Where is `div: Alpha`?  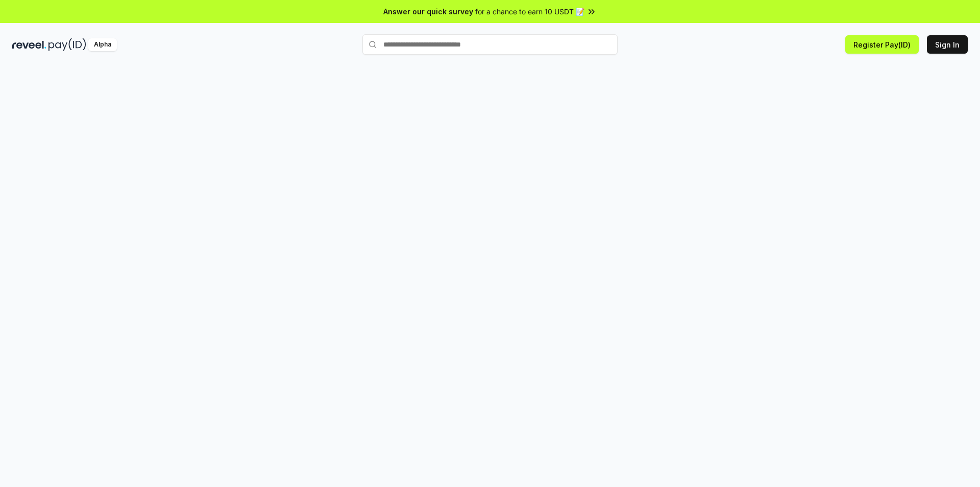
div: Alpha is located at coordinates (102, 45).